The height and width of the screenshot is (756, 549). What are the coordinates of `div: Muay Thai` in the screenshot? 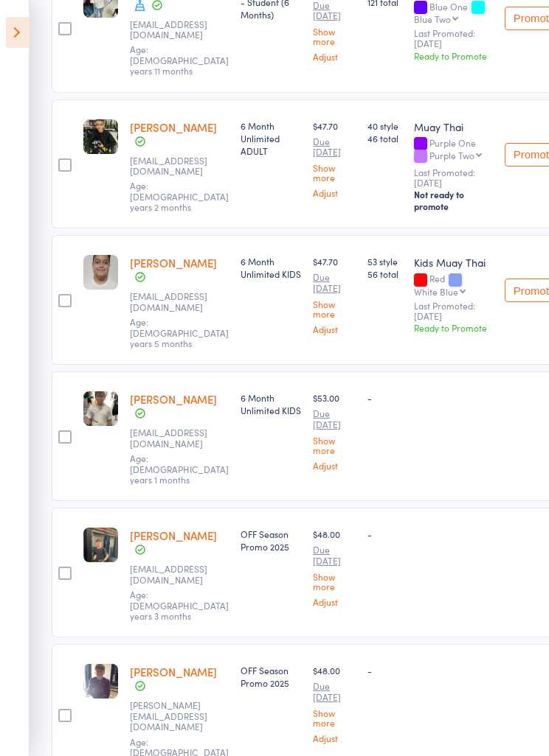 It's located at (453, 127).